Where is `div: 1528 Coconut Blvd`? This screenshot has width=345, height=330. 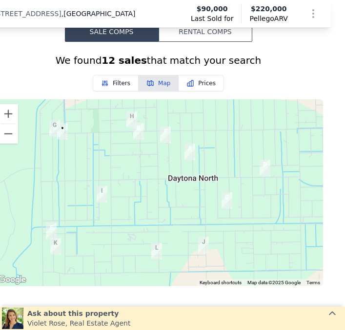 div: 1528 Coconut Blvd is located at coordinates (62, 132).